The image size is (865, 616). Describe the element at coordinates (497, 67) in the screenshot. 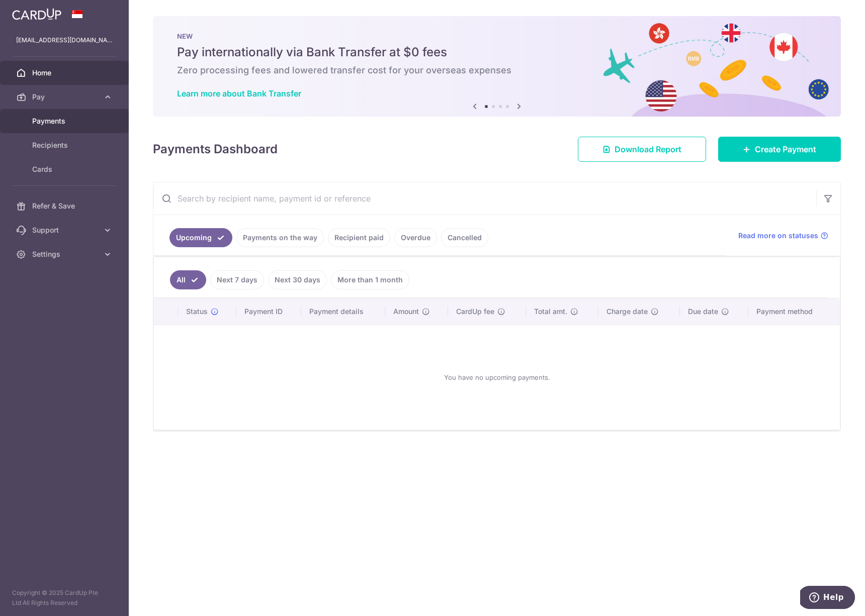

I see `img: Bank transfer banner` at that location.